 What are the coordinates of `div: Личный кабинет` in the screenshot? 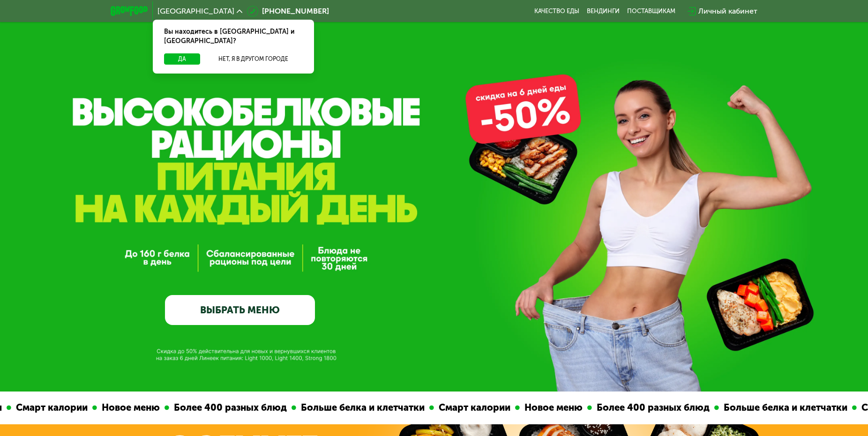 It's located at (729, 12).